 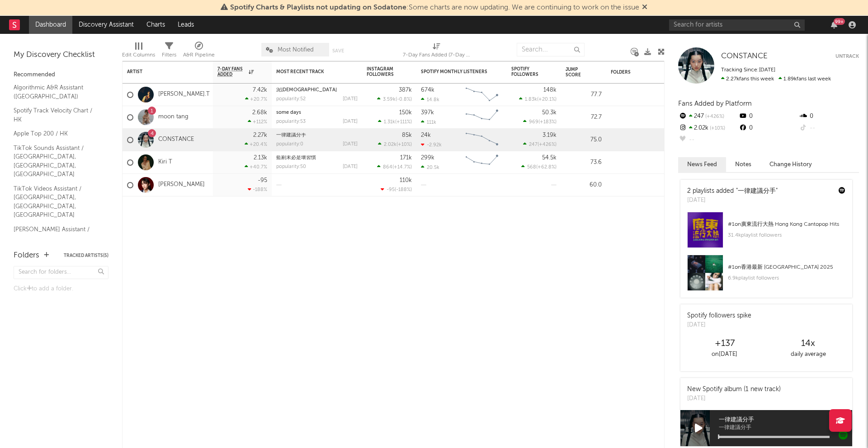 What do you see at coordinates (645, 7) in the screenshot?
I see `span: Dismiss` at bounding box center [645, 7].